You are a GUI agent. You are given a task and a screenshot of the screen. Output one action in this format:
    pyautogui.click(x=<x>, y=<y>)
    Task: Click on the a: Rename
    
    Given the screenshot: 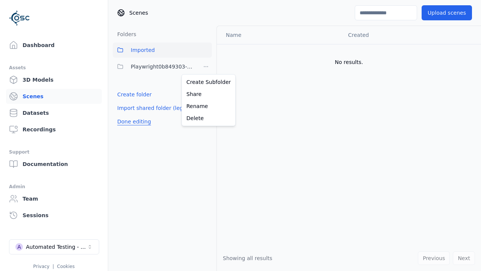 What is the action you would take?
    pyautogui.click(x=209, y=106)
    